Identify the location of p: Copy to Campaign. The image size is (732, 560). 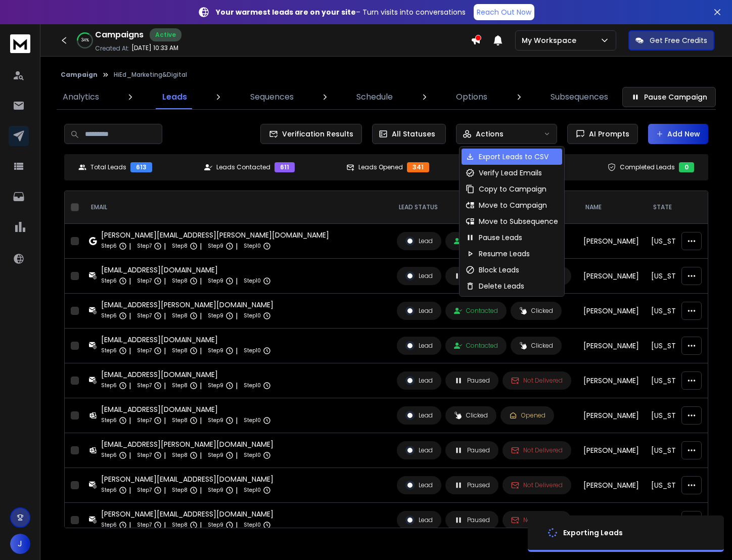
(513, 189).